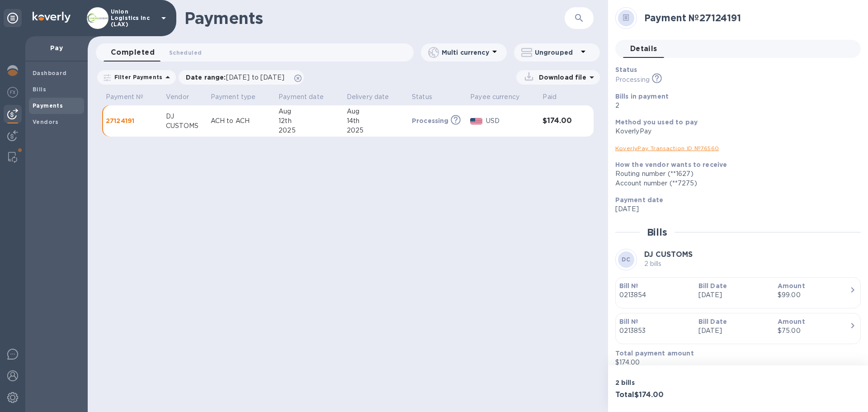 The image size is (868, 412). What do you see at coordinates (185, 116) in the screenshot?
I see `div: DJ` at bounding box center [185, 116].